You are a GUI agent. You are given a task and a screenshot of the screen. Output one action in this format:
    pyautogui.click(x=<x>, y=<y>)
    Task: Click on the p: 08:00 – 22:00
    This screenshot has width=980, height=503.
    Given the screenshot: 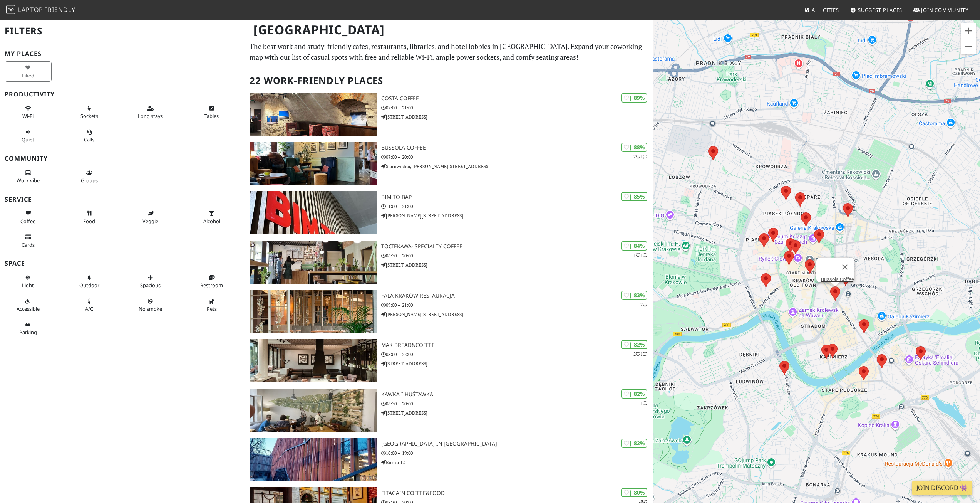 What is the action you would take?
    pyautogui.click(x=517, y=354)
    